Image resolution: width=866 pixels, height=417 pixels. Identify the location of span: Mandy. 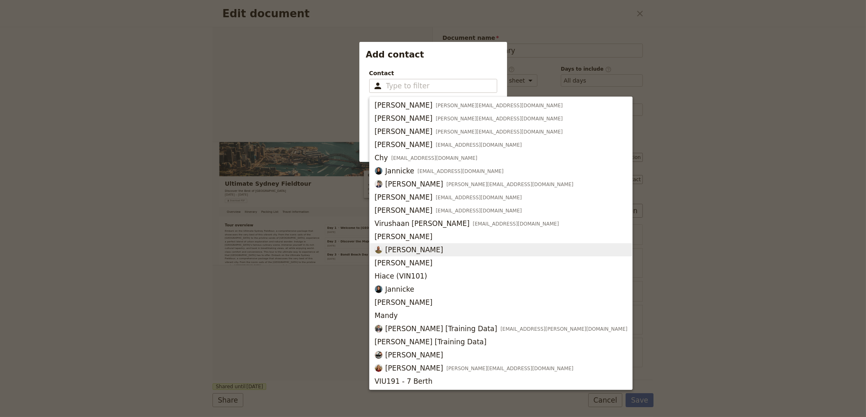
(386, 315).